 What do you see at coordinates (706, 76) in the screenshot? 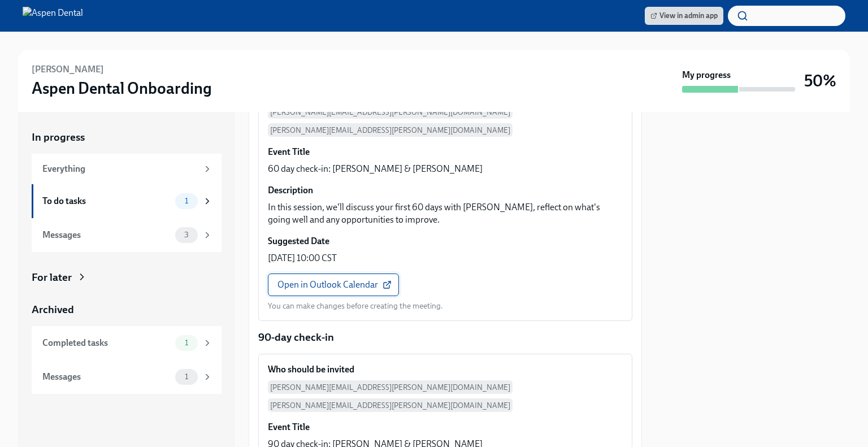
I see `strong: My progress` at bounding box center [706, 76].